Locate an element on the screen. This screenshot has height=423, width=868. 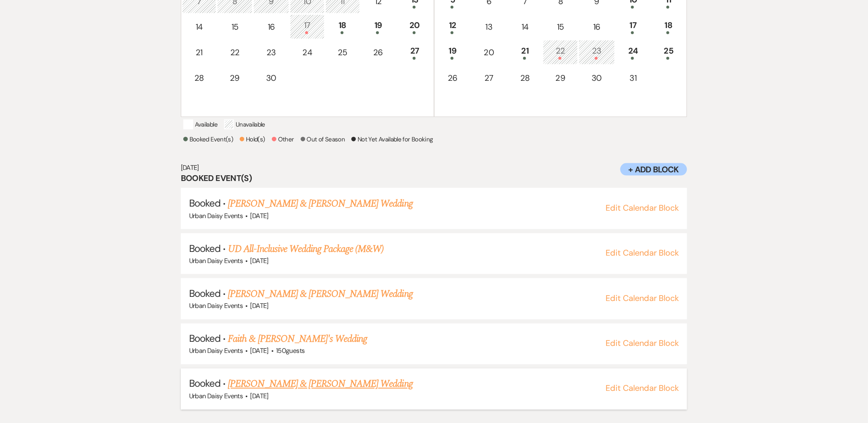
p: Hold(s) is located at coordinates (252, 139).